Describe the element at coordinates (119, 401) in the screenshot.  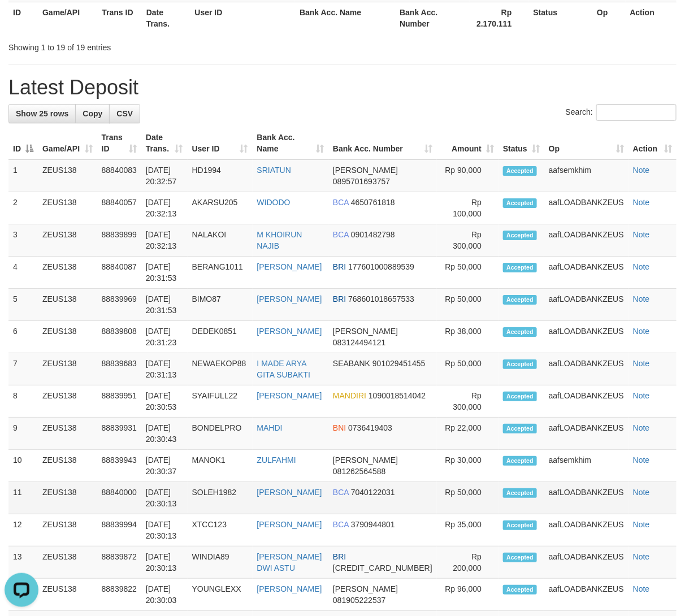
I see `td: 88839951` at that location.